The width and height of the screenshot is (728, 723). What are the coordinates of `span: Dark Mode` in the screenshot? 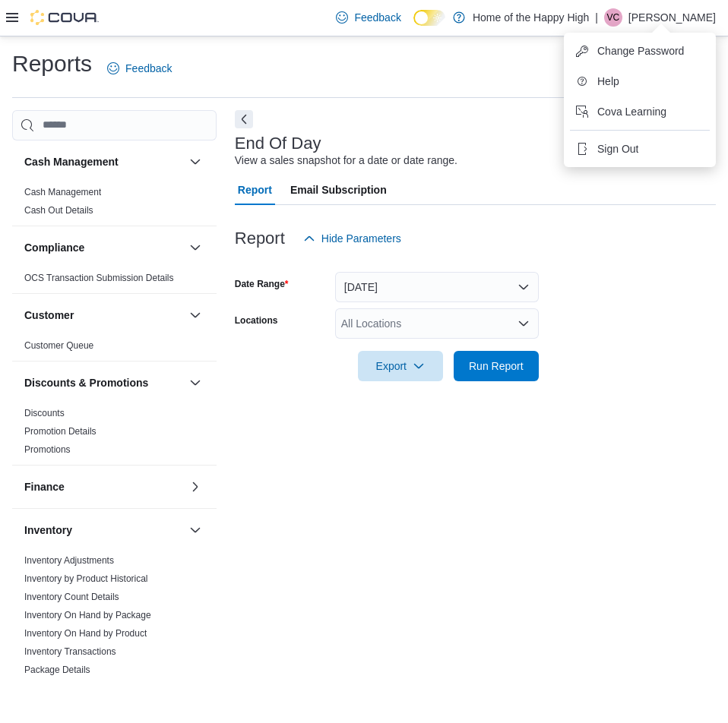 It's located at (413, 26).